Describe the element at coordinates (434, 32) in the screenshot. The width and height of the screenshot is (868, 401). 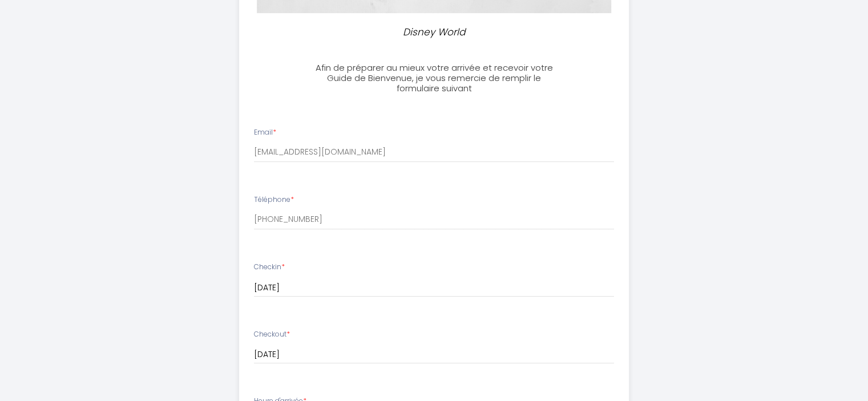
I see `p: Disney World` at that location.